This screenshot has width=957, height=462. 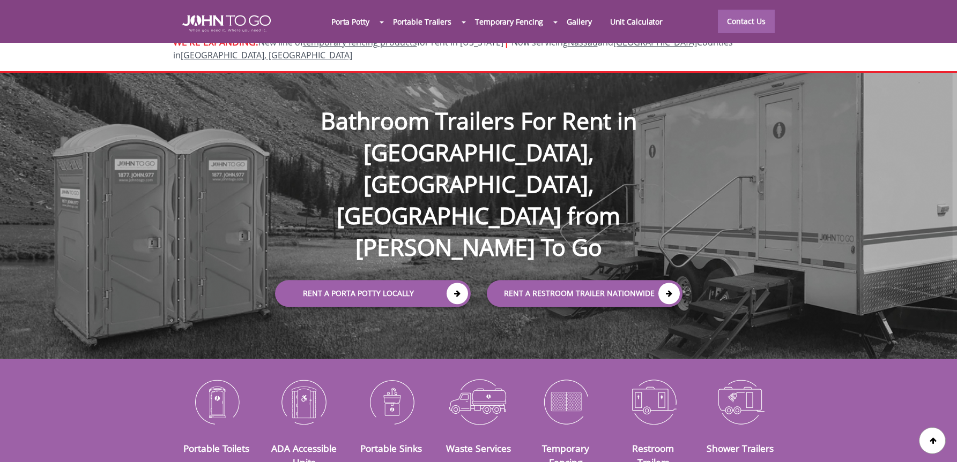 What do you see at coordinates (216, 402) in the screenshot?
I see `img: Portable-Toilets-icon_N.png` at bounding box center [216, 402].